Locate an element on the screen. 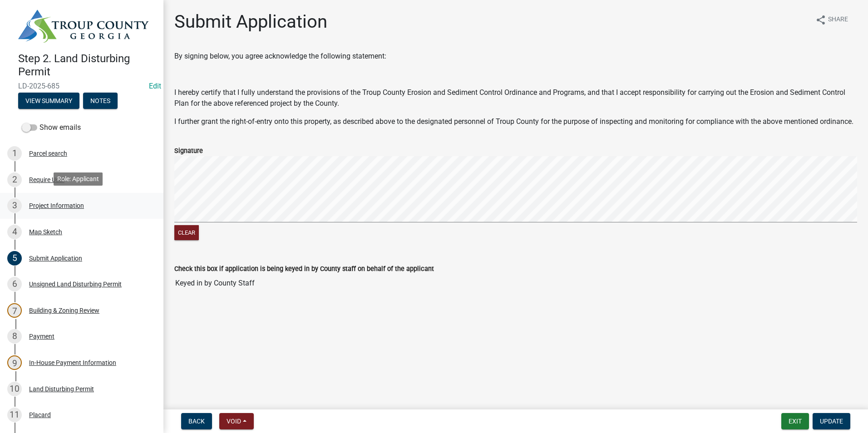 This screenshot has width=868, height=433. i: share is located at coordinates (821, 20).